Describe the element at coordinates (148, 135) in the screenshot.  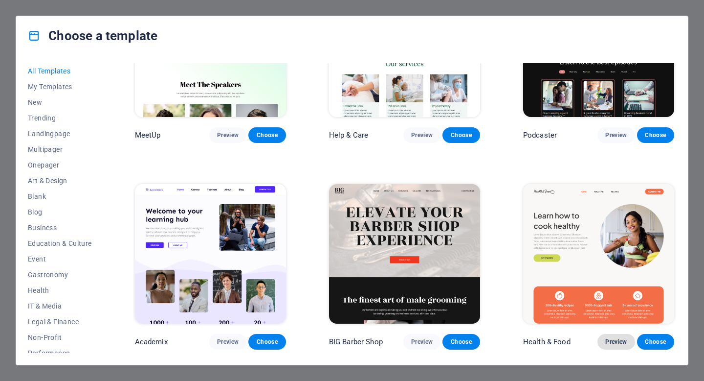
I see `p: MeetUp` at that location.